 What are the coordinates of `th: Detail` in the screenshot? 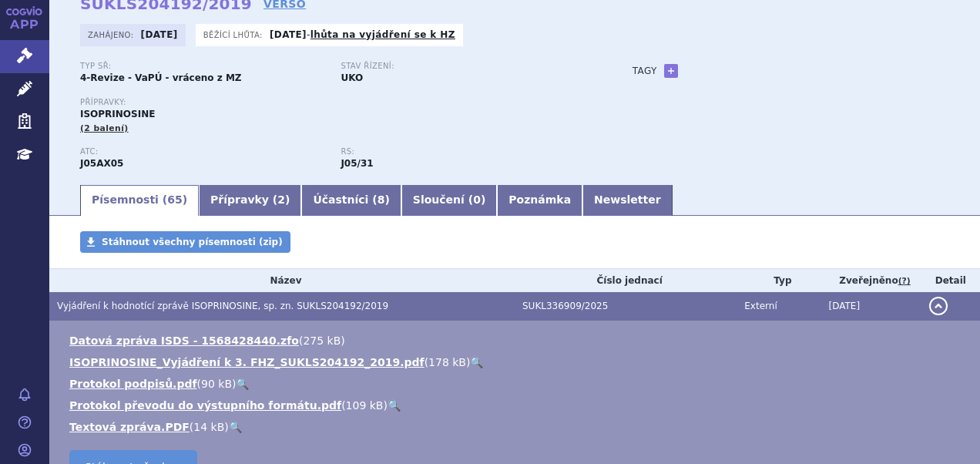 It's located at (951, 280).